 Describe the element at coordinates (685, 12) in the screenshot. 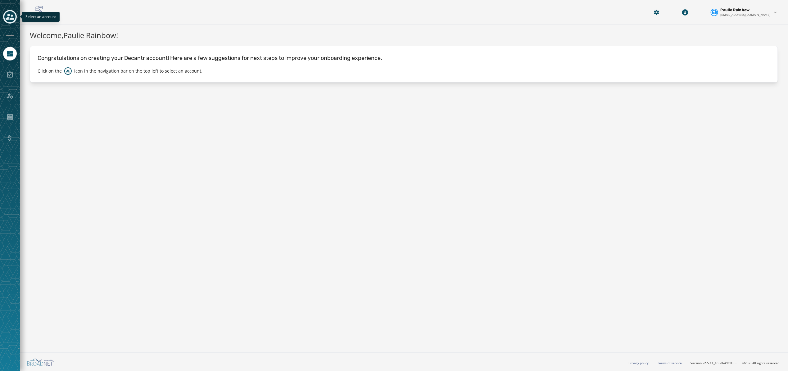

I see `button: Download Menu` at that location.